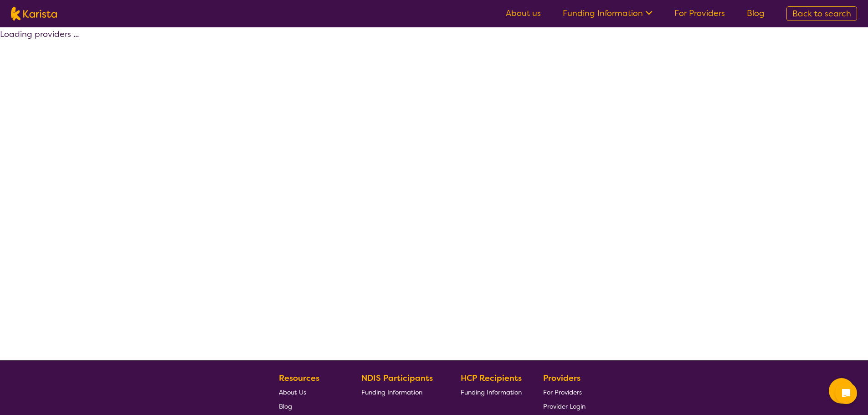 This screenshot has width=868, height=415. I want to click on img: Karista logo, so click(34, 13).